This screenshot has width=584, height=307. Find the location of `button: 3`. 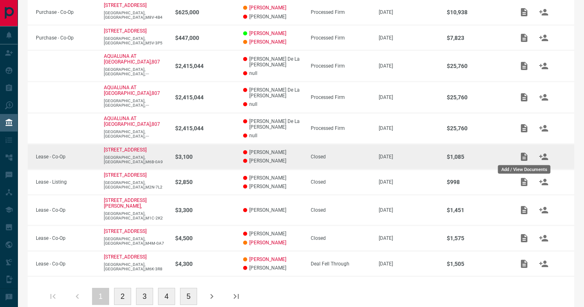

button: 3 is located at coordinates (145, 296).